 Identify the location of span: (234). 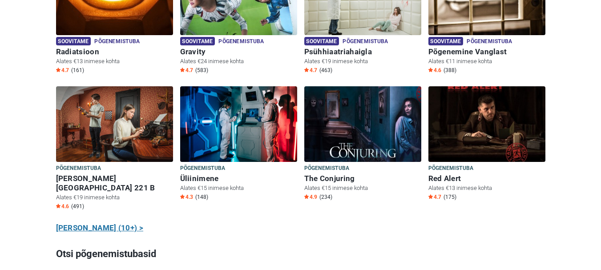
(326, 197).